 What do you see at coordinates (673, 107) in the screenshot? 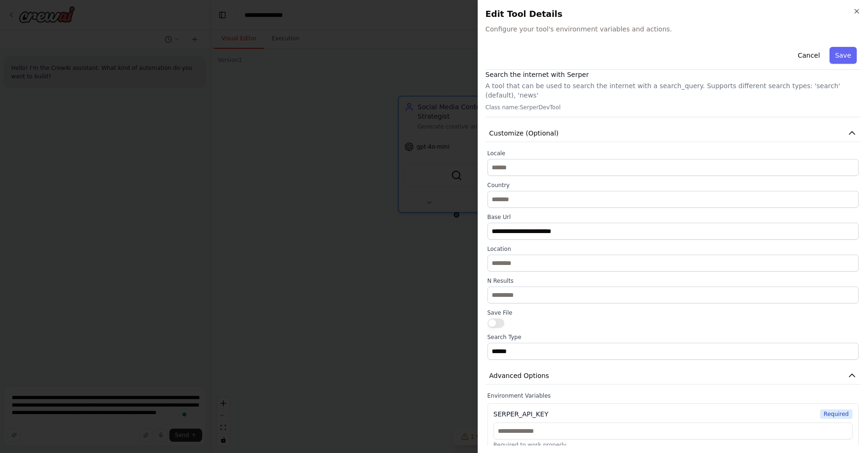
I see `p: Class name: SerperDevTool` at bounding box center [673, 107].